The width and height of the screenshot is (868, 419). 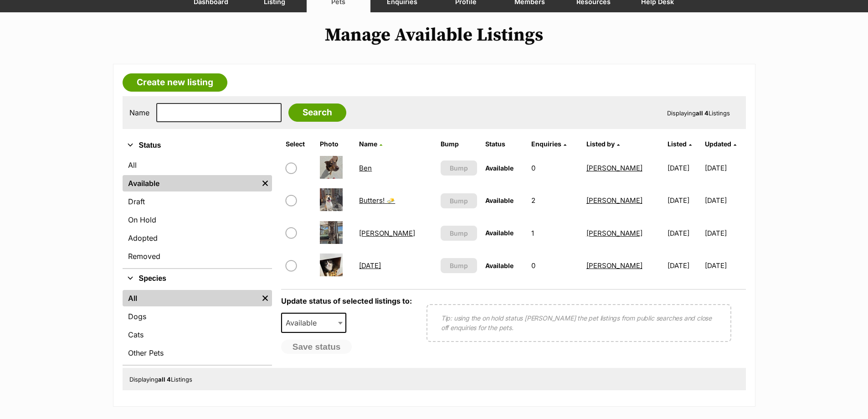 I want to click on label: Name, so click(x=140, y=113).